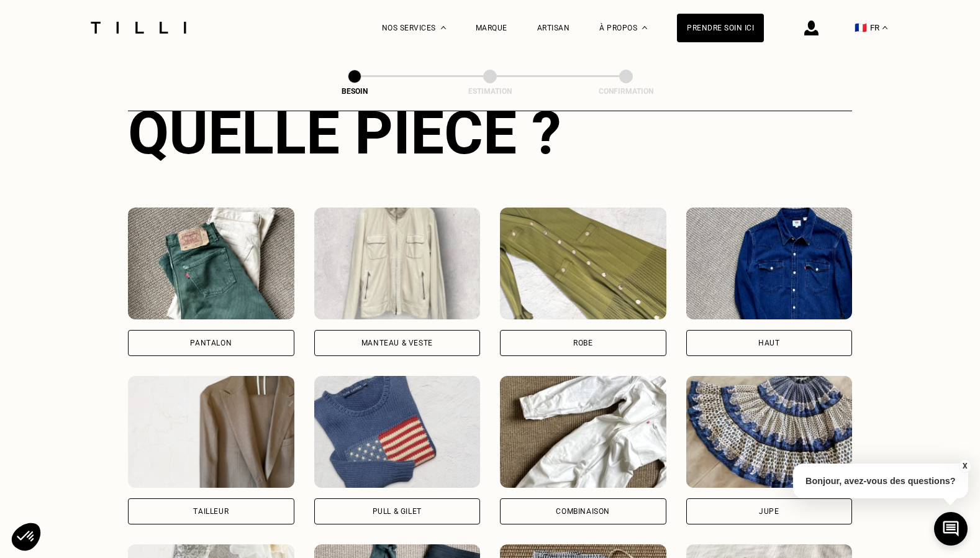  What do you see at coordinates (397, 343) in the screenshot?
I see `div: Manteau & Veste` at bounding box center [397, 343].